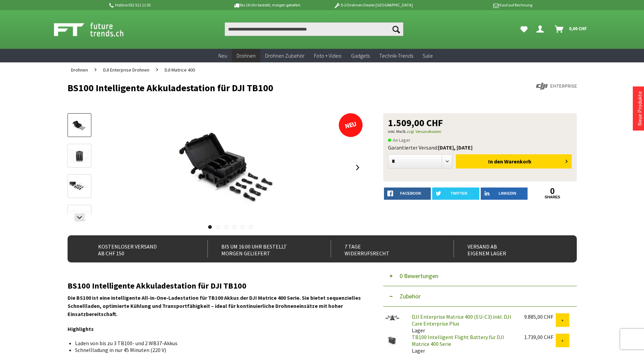 Image resolution: width=644 pixels, height=354 pixels. Describe the element at coordinates (223, 56) in the screenshot. I see `a: Neu` at that location.